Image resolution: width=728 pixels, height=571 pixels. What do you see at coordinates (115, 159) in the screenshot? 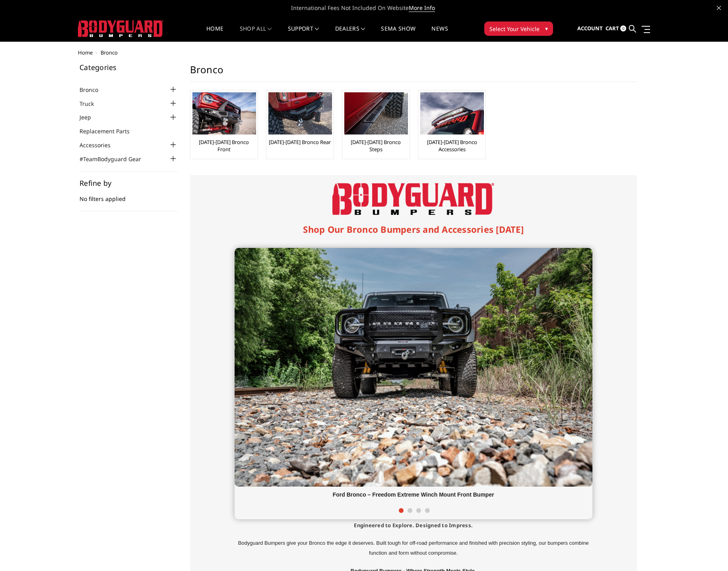
I see `a: #TeamBodyguard Gear` at bounding box center [115, 159].